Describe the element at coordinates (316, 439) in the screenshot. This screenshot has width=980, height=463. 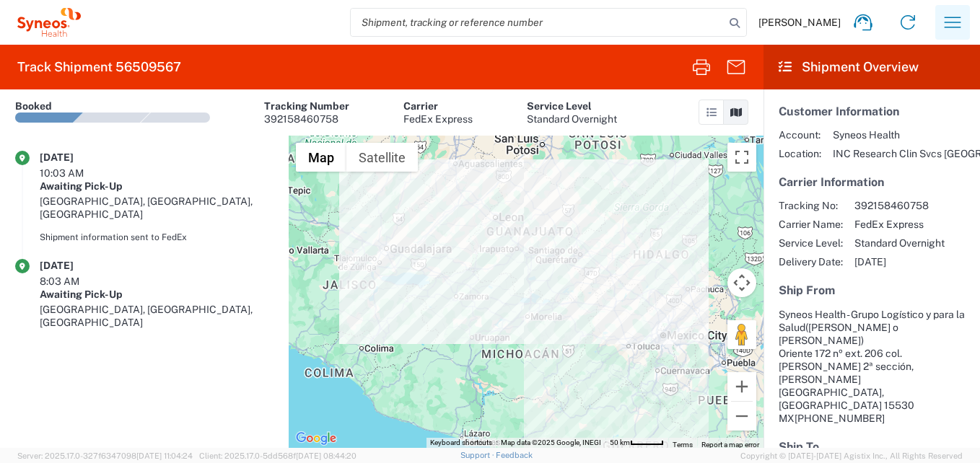
I see `a: Open this area in Google Maps (opens a new window)` at that location.